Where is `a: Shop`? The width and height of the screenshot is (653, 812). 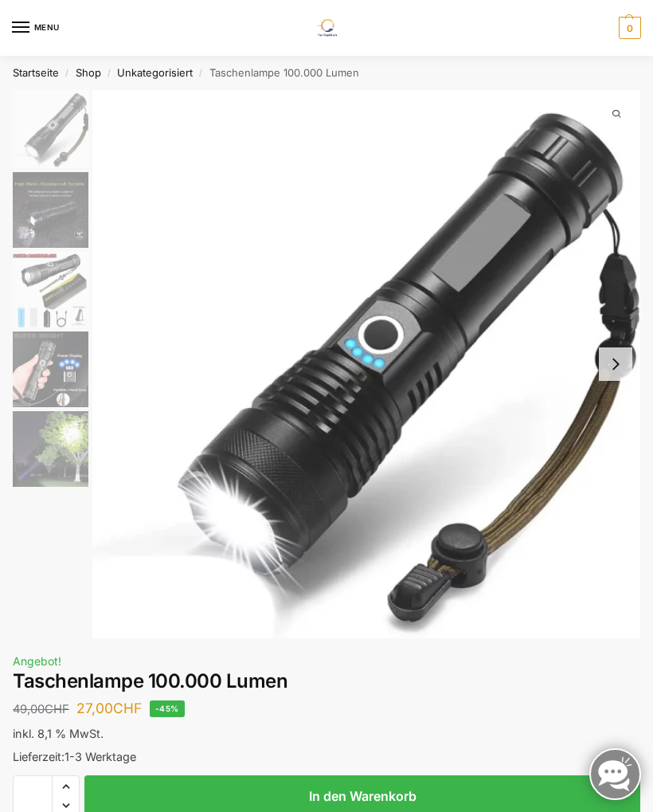 a: Shop is located at coordinates (88, 72).